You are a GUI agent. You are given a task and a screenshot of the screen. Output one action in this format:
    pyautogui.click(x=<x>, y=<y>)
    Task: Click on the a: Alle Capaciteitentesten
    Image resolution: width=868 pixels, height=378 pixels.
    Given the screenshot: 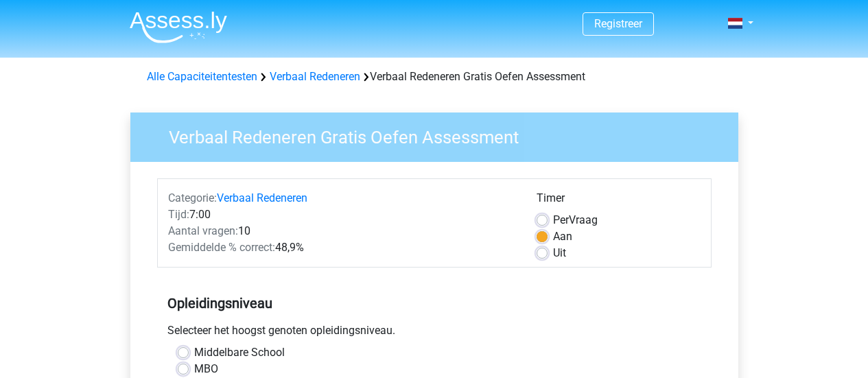 What is the action you would take?
    pyautogui.click(x=202, y=76)
    